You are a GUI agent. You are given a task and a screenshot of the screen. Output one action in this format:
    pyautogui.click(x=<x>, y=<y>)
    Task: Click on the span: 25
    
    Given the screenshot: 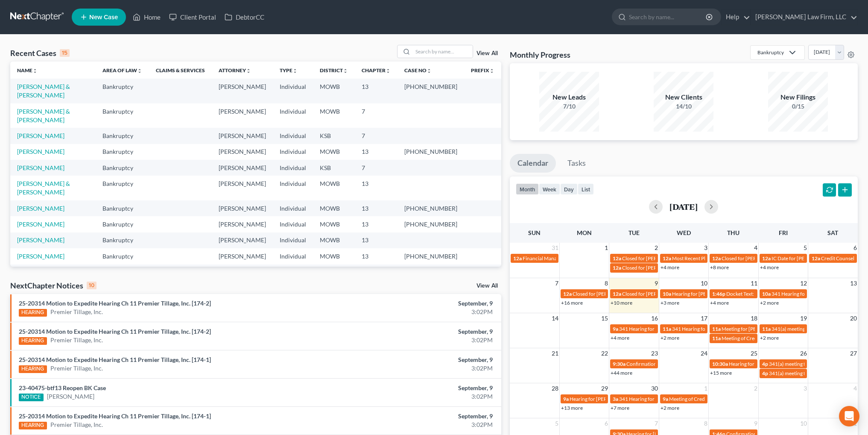 What is the action you would take?
    pyautogui.click(x=754, y=353)
    